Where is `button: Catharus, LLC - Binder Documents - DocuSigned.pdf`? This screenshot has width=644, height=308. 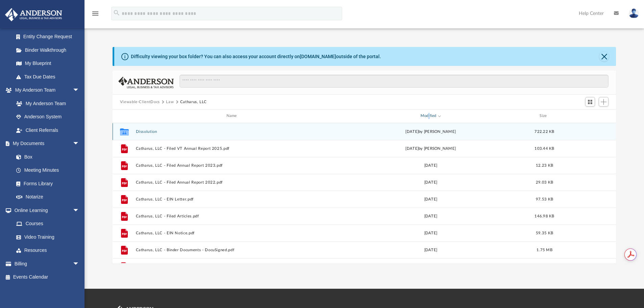
button: Catharus, LLC - Binder Documents - DocuSigned.pdf is located at coordinates (233, 250).